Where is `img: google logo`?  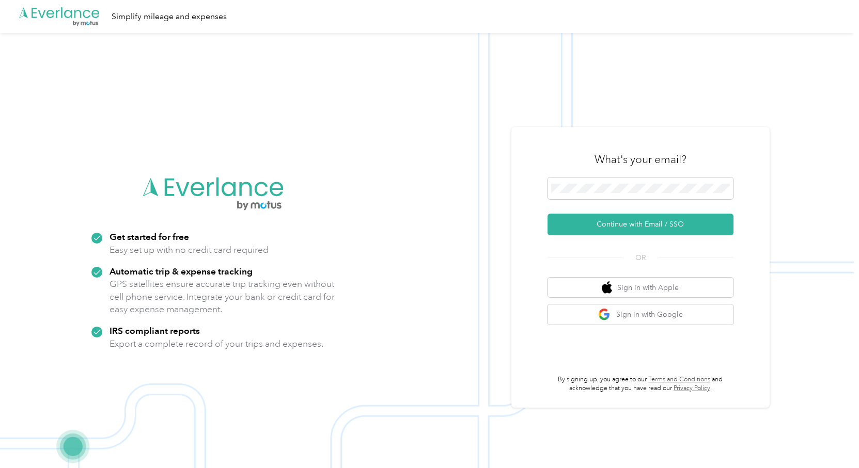
img: google logo is located at coordinates (604, 315).